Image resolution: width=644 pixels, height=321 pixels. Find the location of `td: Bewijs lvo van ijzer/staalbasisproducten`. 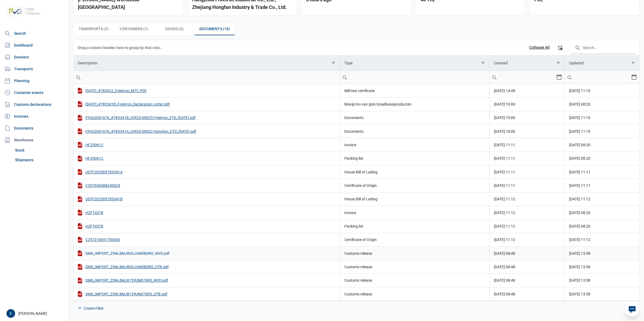

td: Bewijs lvo van ijzer/staalbasisproducten is located at coordinates (415, 104).